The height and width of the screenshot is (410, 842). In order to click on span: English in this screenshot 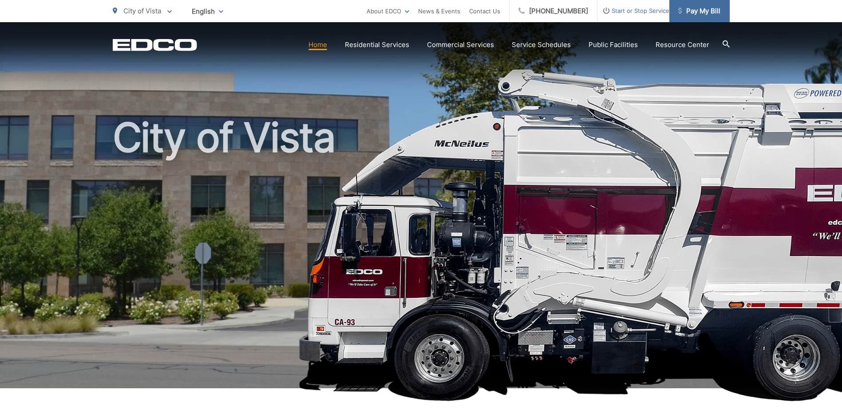, I will do `click(207, 11)`.